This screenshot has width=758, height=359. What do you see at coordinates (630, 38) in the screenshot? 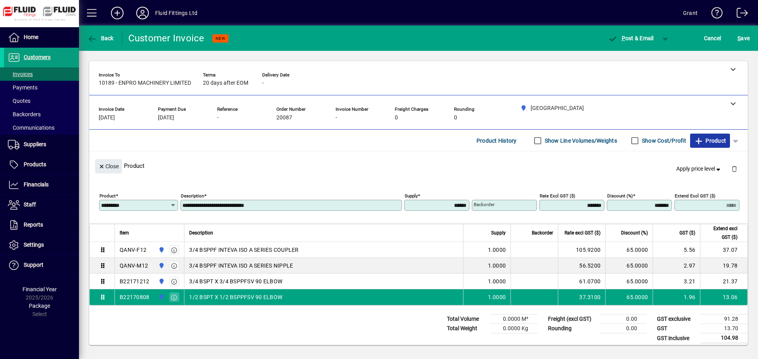
I see `span: ost & Email` at bounding box center [630, 38].